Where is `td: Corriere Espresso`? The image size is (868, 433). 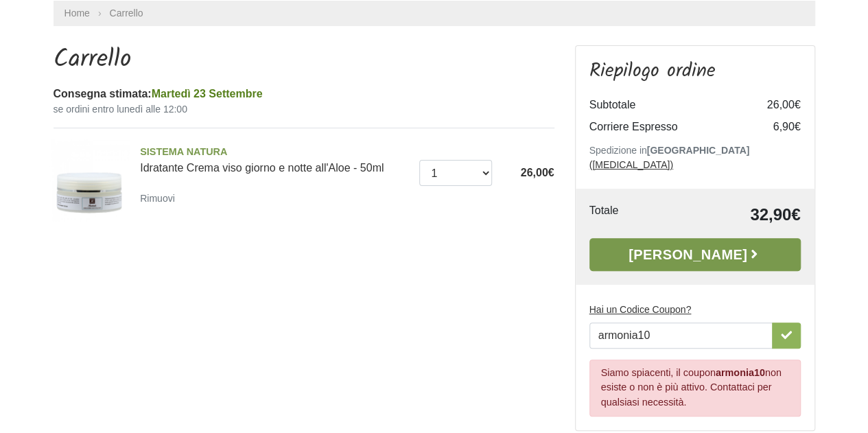 td: Corriere Espresso is located at coordinates (668, 127).